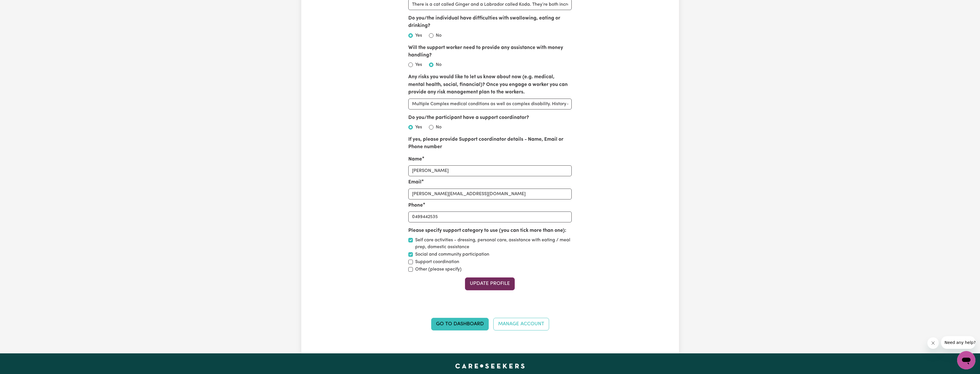  Describe the element at coordinates (521, 324) in the screenshot. I see `a: Manage Account` at that location.